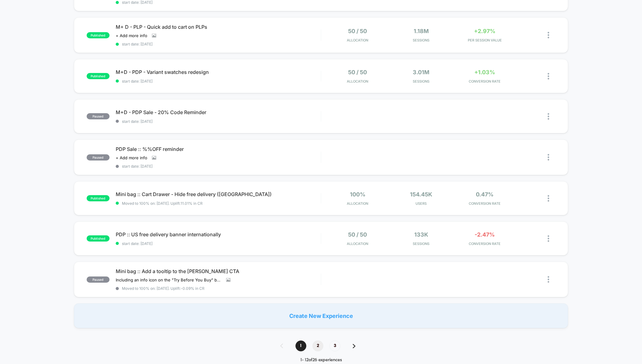  What do you see at coordinates (484, 72) in the screenshot?
I see `span: +1.03%` at bounding box center [484, 72].